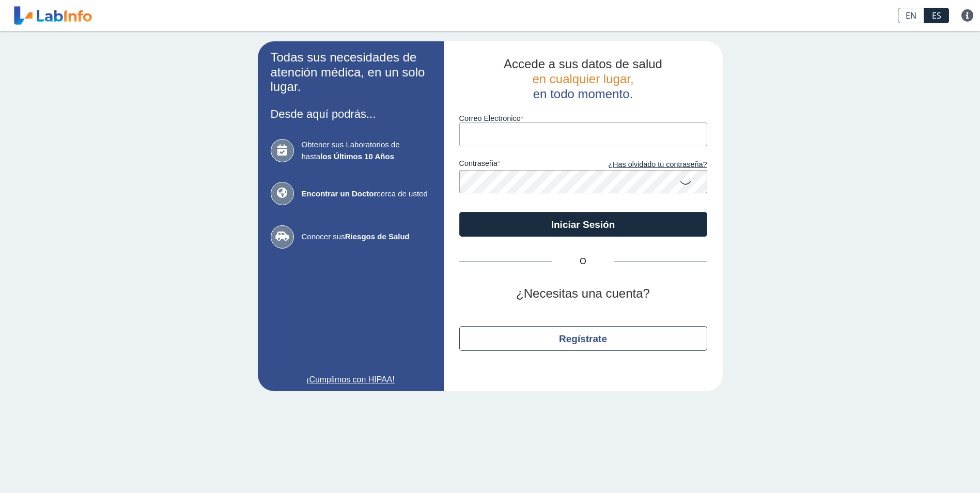 This screenshot has height=493, width=980. Describe the element at coordinates (910, 15) in the screenshot. I see `a: EN` at that location.